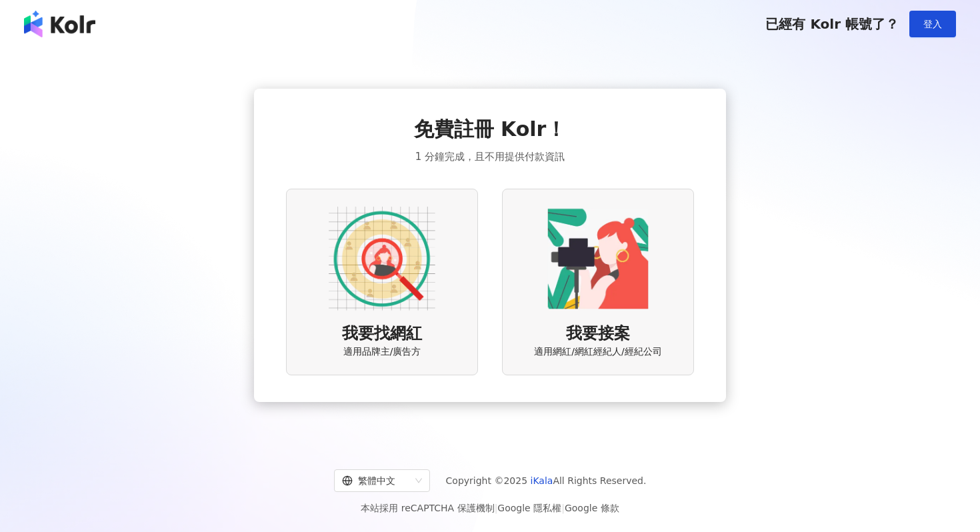 This screenshot has width=980, height=532. Describe the element at coordinates (932, 24) in the screenshot. I see `button: 登入` at that location.